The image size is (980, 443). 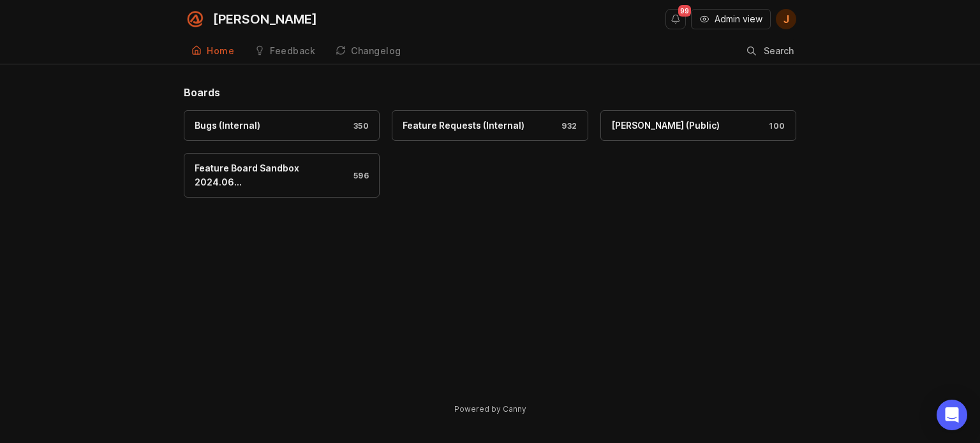 What do you see at coordinates (227, 125) in the screenshot?
I see `div: Bugs (Internal)` at bounding box center [227, 125].